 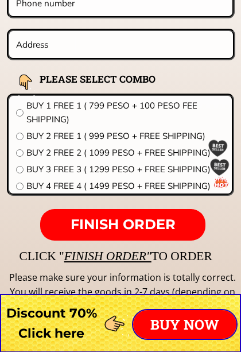 What do you see at coordinates (108, 256) in the screenshot?
I see `span: FINISH ORDER"` at bounding box center [108, 256].